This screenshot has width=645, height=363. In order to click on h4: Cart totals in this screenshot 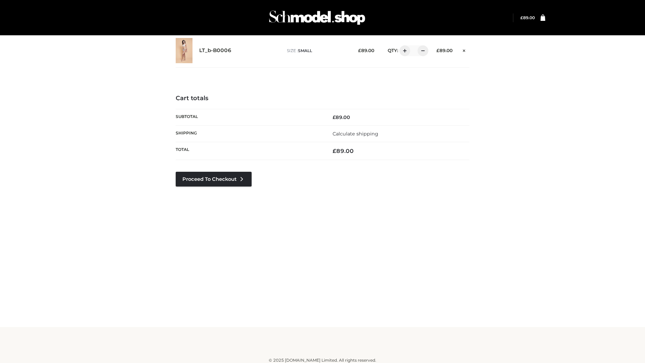, I will do `click(322, 98)`.